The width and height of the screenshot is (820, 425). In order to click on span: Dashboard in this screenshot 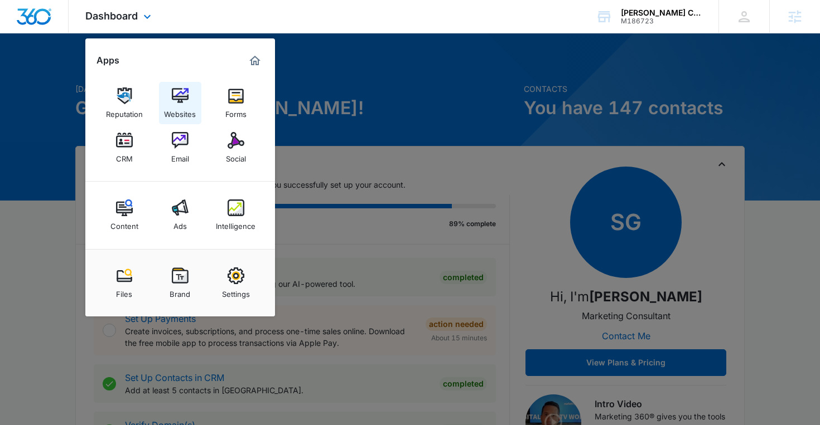, I will do `click(112, 16)`.